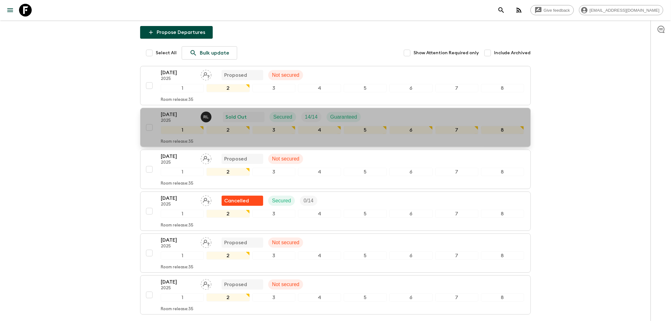 The width and height of the screenshot is (671, 321). What do you see at coordinates (344, 117) in the screenshot?
I see `p: Guaranteed` at bounding box center [344, 117].